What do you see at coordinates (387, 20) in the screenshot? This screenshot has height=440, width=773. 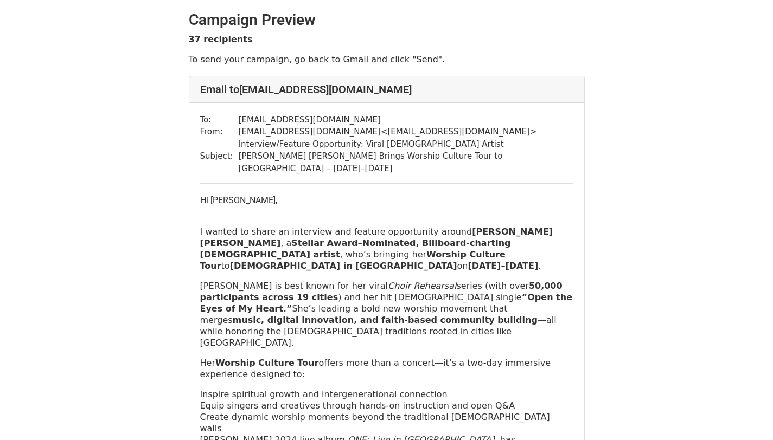 I see `h2: Campaign Preview` at bounding box center [387, 20].